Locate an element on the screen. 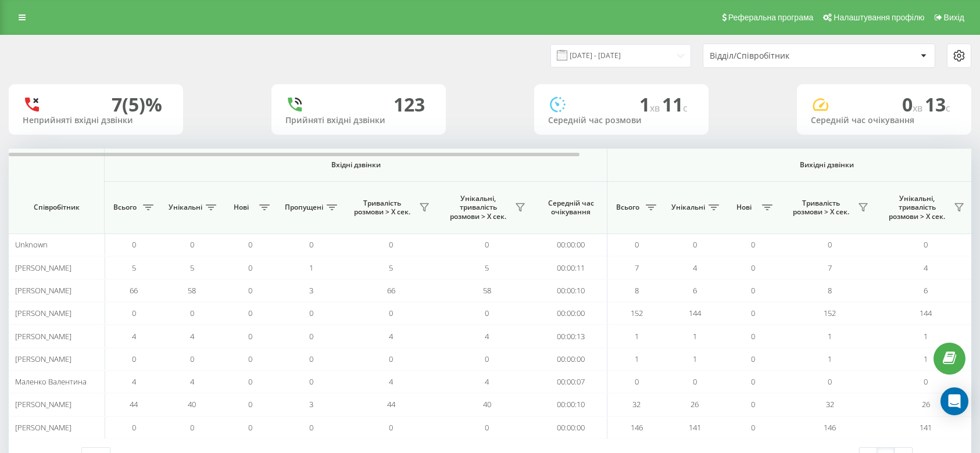  div: Open Intercom Messenger is located at coordinates (954, 401).